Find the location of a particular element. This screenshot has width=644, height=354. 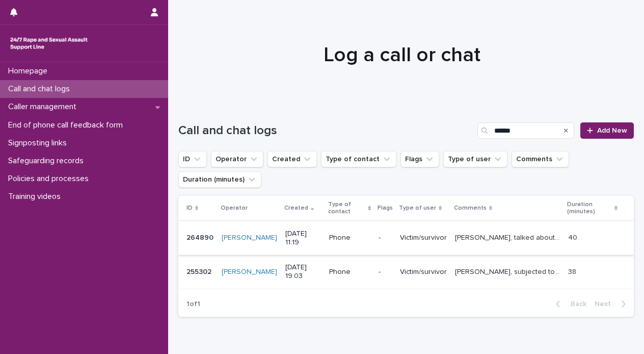

p: Created is located at coordinates (296, 208).